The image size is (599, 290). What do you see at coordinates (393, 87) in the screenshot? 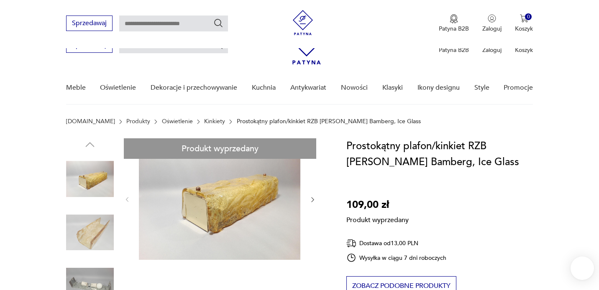
I see `a: Klasyki` at bounding box center [393, 87].